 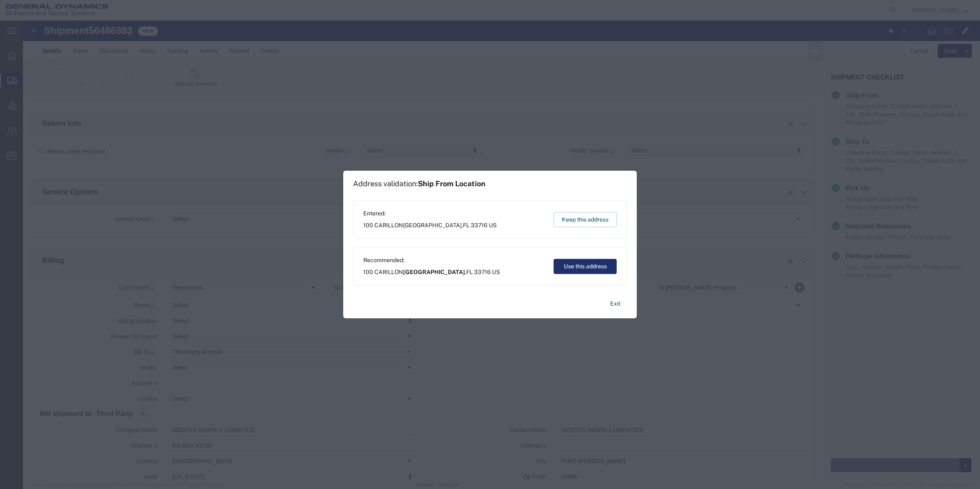 What do you see at coordinates (585, 266) in the screenshot?
I see `button: Use this address` at bounding box center [585, 266].